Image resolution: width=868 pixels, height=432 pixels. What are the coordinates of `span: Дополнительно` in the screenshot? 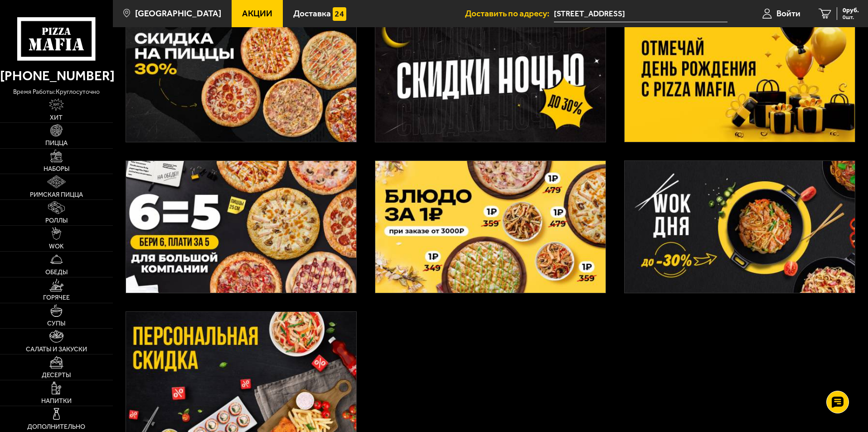 It's located at (56, 427).